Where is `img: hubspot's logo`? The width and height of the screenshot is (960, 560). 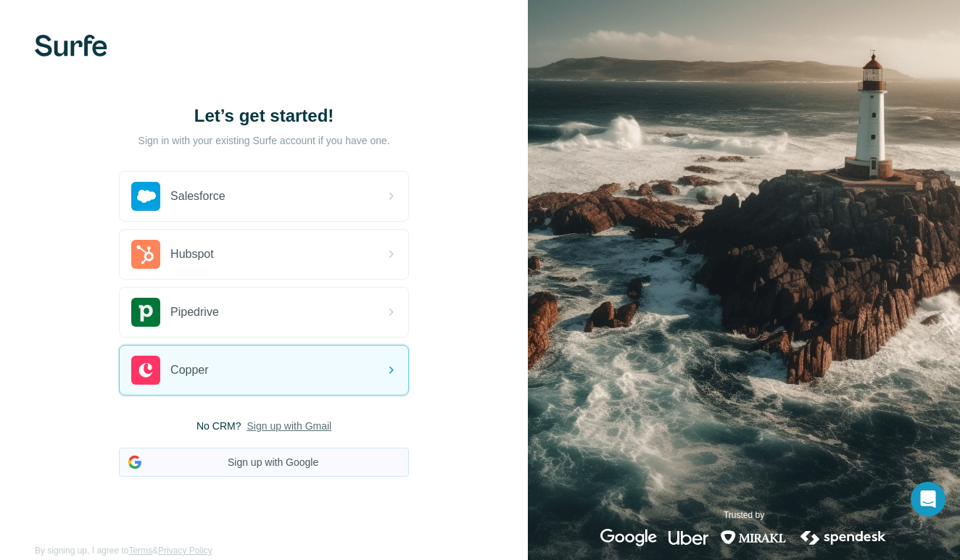
img: hubspot's logo is located at coordinates (146, 255).